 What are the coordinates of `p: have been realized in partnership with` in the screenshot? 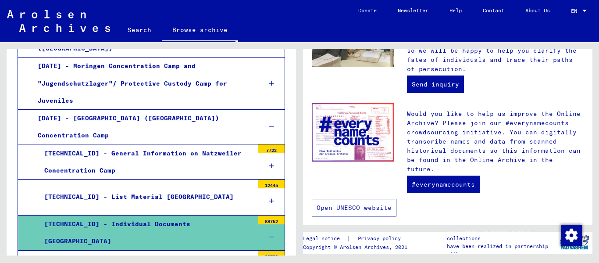 It's located at (502, 250).